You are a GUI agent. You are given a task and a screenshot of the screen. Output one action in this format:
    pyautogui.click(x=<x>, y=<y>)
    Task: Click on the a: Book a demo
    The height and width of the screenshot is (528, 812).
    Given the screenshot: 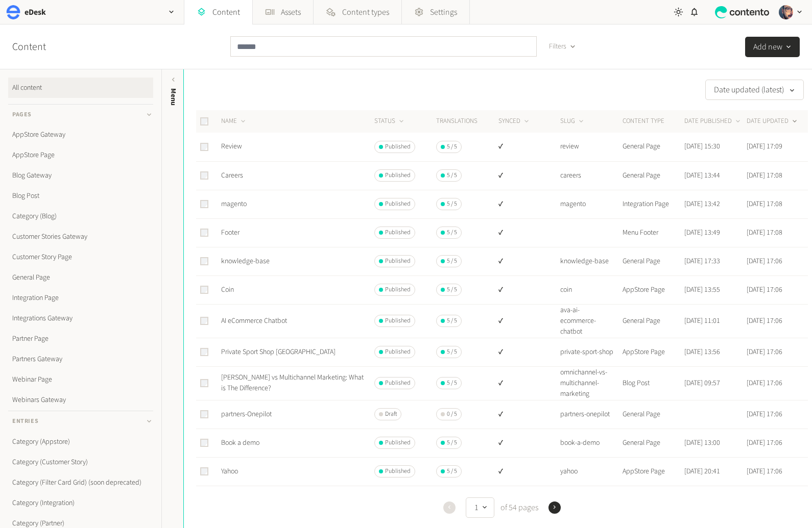 What is the action you would take?
    pyautogui.click(x=240, y=443)
    